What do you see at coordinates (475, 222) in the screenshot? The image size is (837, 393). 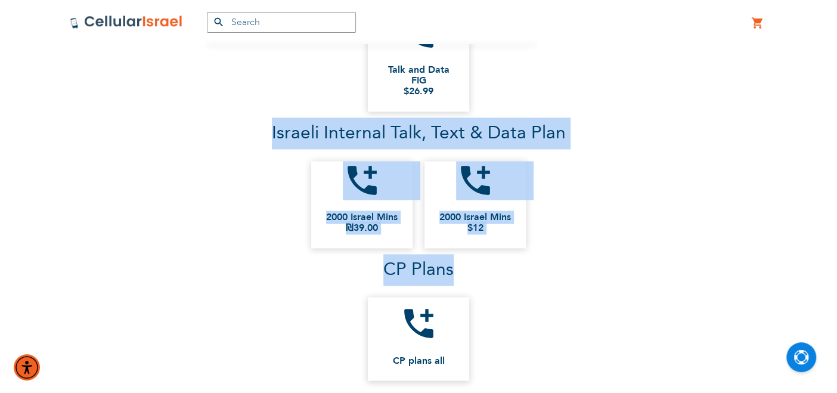 I see `span: 2000 Israel Mins $12` at bounding box center [475, 222].